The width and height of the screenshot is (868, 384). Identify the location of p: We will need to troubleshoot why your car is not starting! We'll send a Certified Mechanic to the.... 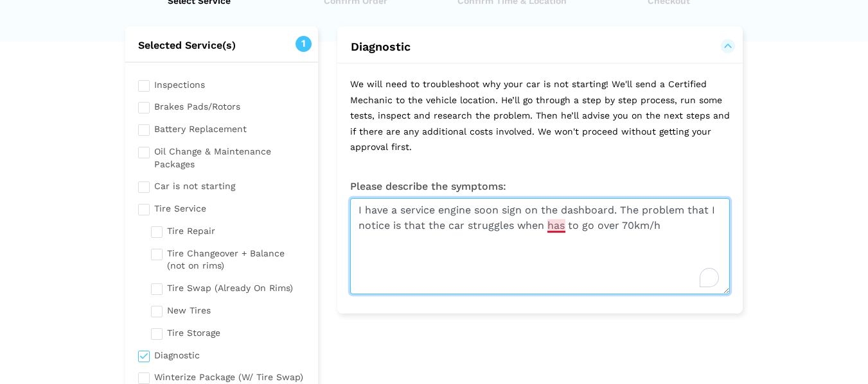
(540, 115).